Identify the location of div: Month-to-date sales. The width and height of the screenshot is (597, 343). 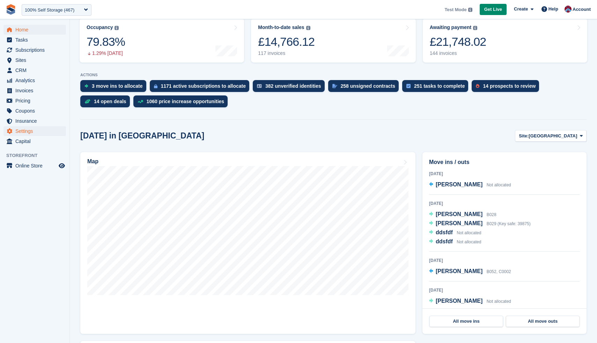
(281, 27).